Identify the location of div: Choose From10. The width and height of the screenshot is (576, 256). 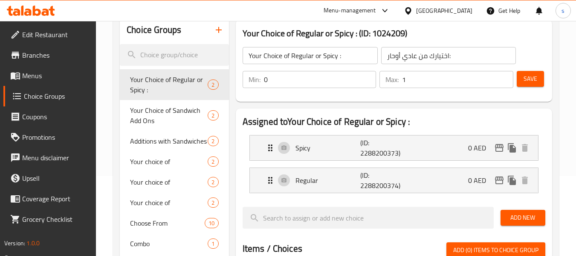
(174, 223).